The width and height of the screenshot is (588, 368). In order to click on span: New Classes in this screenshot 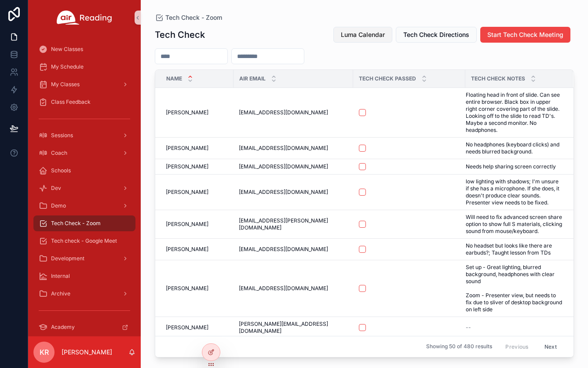, I will do `click(67, 49)`.